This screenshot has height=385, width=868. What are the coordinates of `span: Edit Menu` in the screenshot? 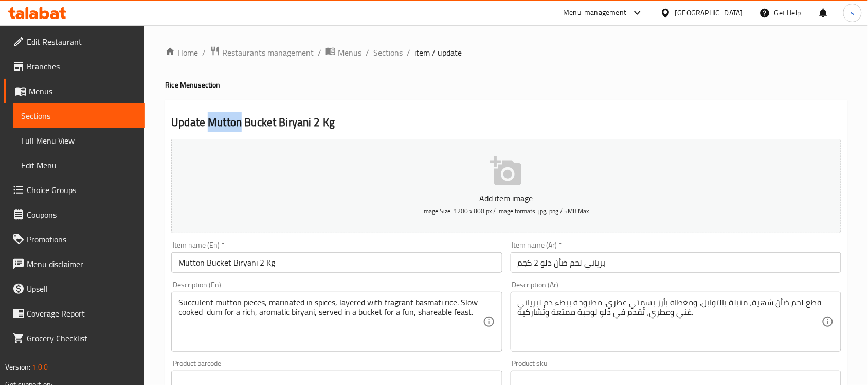 It's located at (79, 165).